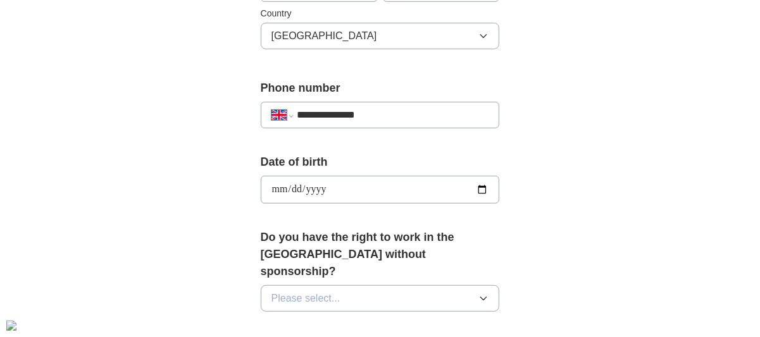 The image size is (760, 337). I want to click on label: Date of birth, so click(381, 162).